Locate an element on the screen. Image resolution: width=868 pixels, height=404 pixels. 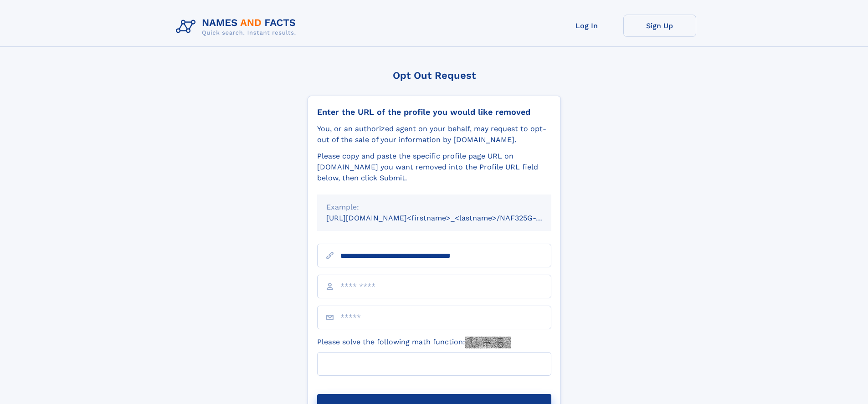
label: Please solve the following math function: is located at coordinates (414, 343).